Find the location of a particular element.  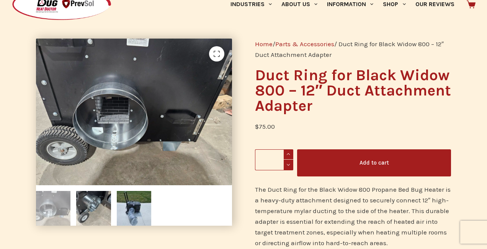

img: Mylar ducting attached to the Black Widow 800 Propane Heater using the duct ring is located at coordinates (134, 208).